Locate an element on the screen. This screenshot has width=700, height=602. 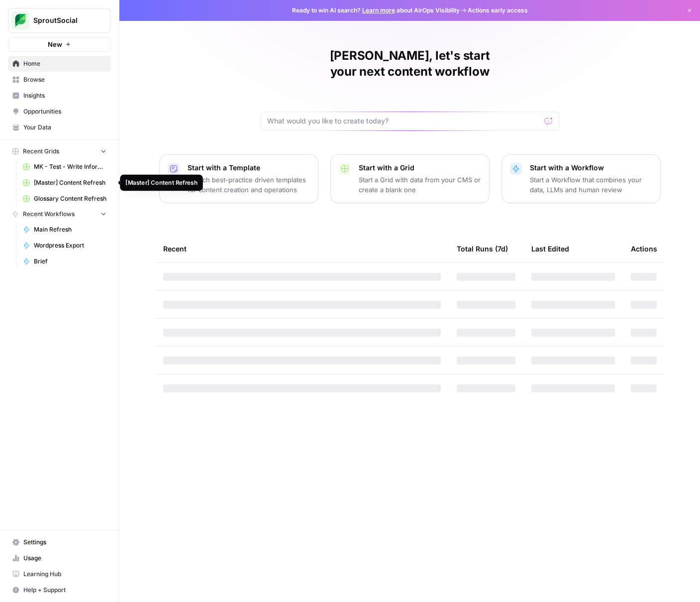
span: Usage is located at coordinates (65, 559).